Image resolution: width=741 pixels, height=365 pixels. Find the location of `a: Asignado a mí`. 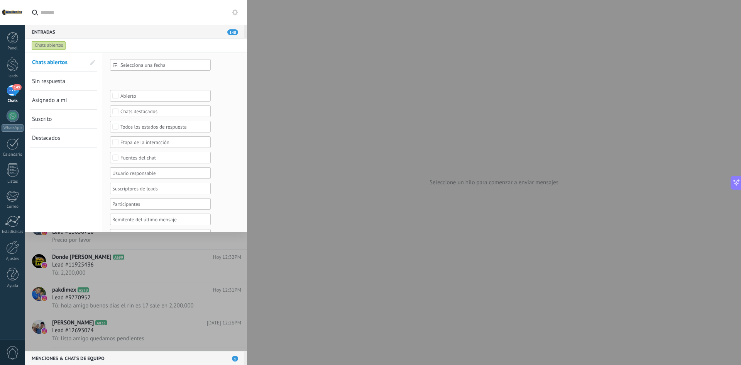

a: Asignado a mí is located at coordinates (59, 100).